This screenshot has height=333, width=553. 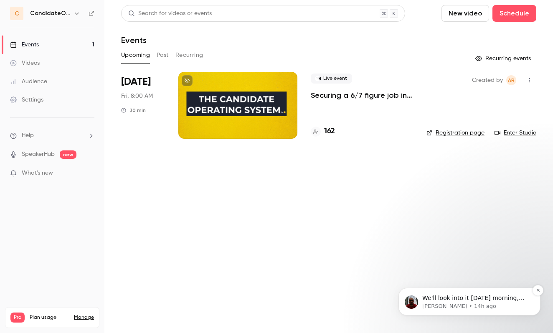 I want to click on button: New video, so click(x=465, y=13).